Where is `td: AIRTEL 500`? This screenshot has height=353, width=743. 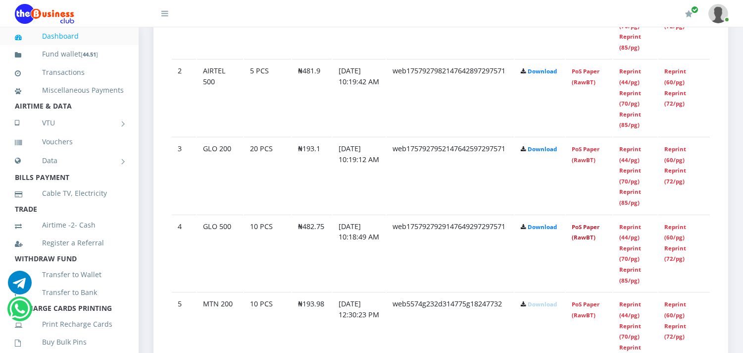
td: AIRTEL 500 is located at coordinates (220, 97).